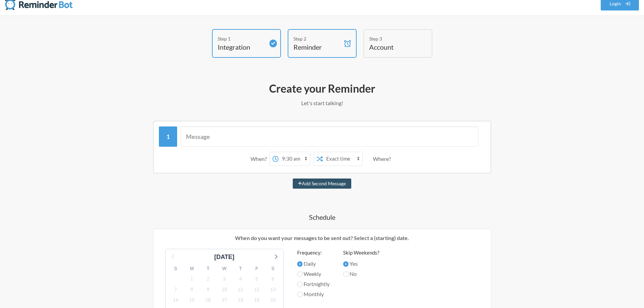  I want to click on h2: Create your Reminder, so click(322, 88).